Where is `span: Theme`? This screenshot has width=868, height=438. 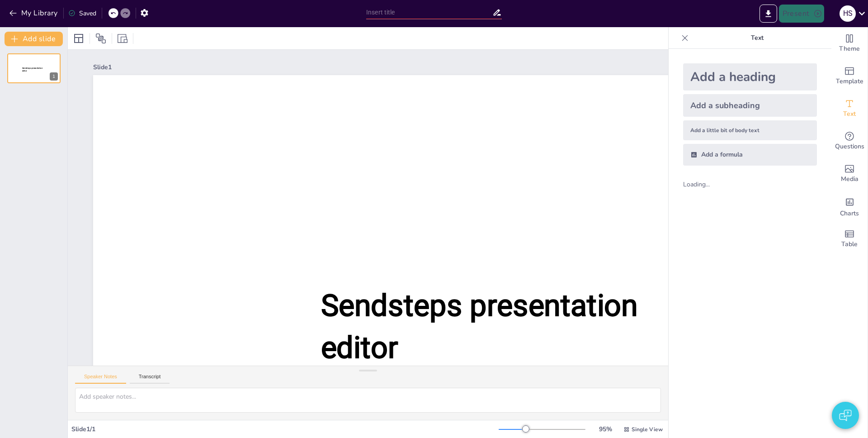
span: Theme is located at coordinates (849, 49).